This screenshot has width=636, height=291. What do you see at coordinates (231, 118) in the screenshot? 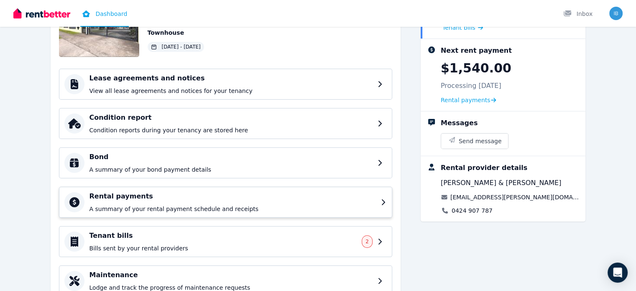
I see `h4: Condition report` at bounding box center [231, 118].